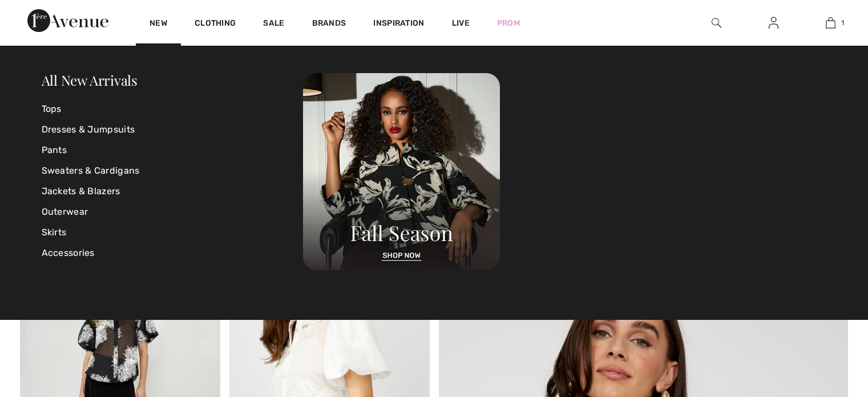 Image resolution: width=868 pixels, height=397 pixels. I want to click on img: My Bag, so click(830, 23).